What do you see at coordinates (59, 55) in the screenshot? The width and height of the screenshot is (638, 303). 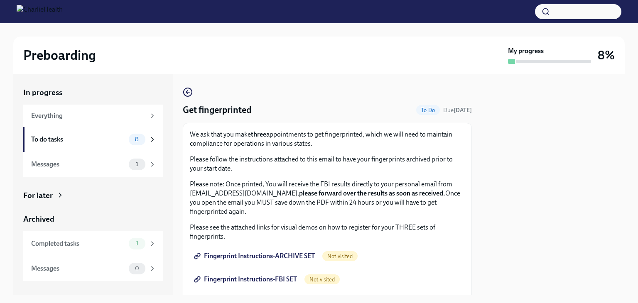 I see `h2: Preboarding` at bounding box center [59, 55].